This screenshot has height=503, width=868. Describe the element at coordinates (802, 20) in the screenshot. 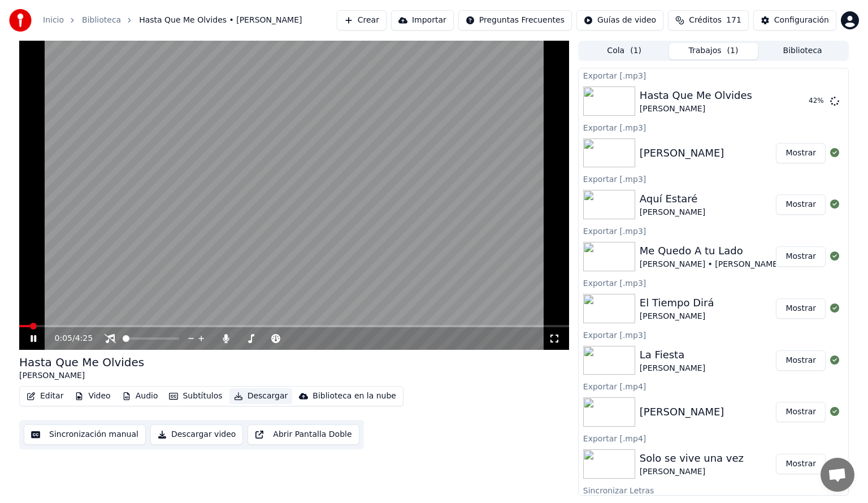

I see `div: Configuración` at that location.